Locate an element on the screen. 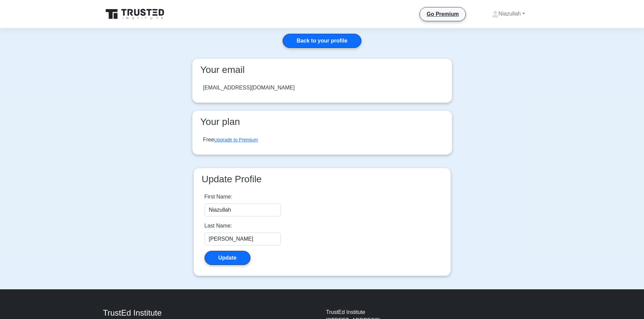 This screenshot has height=319, width=644. a: Back to your profile is located at coordinates (322, 41).